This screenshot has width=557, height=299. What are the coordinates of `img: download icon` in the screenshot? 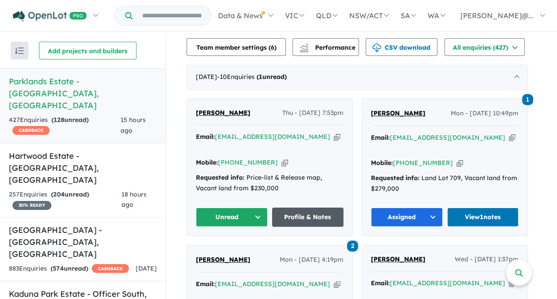 It's located at (377, 48).